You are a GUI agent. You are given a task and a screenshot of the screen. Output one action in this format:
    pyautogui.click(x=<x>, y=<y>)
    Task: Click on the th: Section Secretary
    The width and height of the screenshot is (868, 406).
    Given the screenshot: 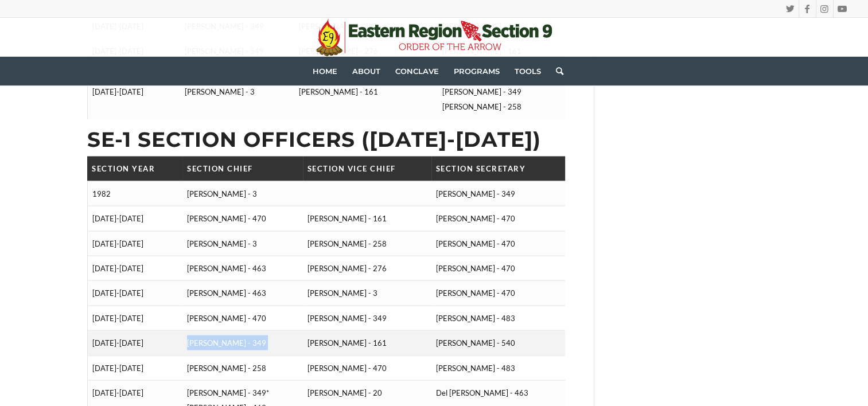 What is the action you would take?
    pyautogui.click(x=498, y=168)
    